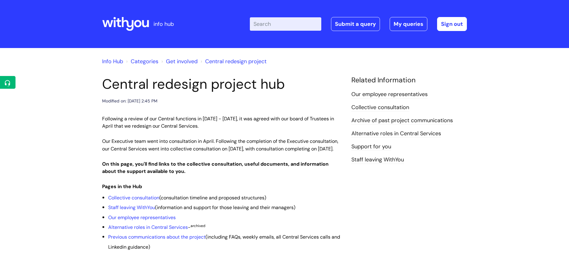 Image resolution: width=569 pixels, height=255 pixels. Describe the element at coordinates (182, 61) in the screenshot. I see `a: Get involved` at that location.